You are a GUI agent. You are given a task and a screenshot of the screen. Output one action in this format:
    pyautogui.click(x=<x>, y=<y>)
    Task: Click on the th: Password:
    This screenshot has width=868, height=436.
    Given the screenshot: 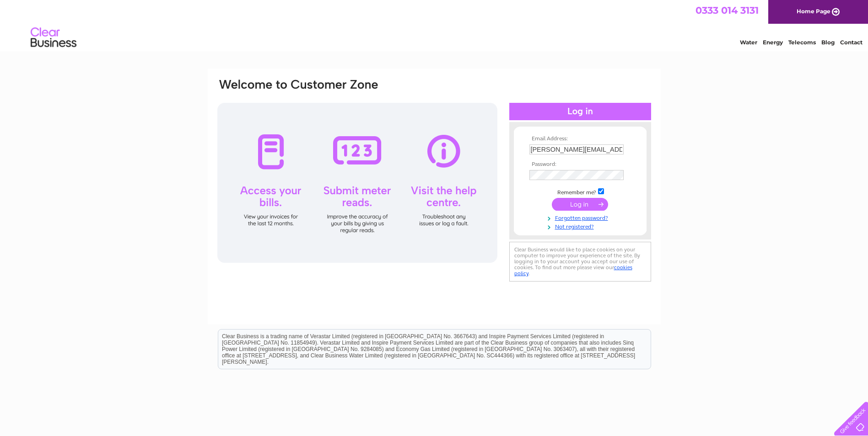 What is the action you would take?
    pyautogui.click(x=580, y=164)
    